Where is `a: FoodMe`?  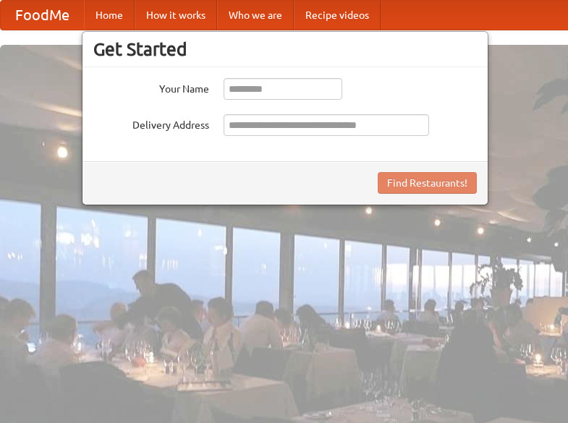
a: FoodMe is located at coordinates (42, 15).